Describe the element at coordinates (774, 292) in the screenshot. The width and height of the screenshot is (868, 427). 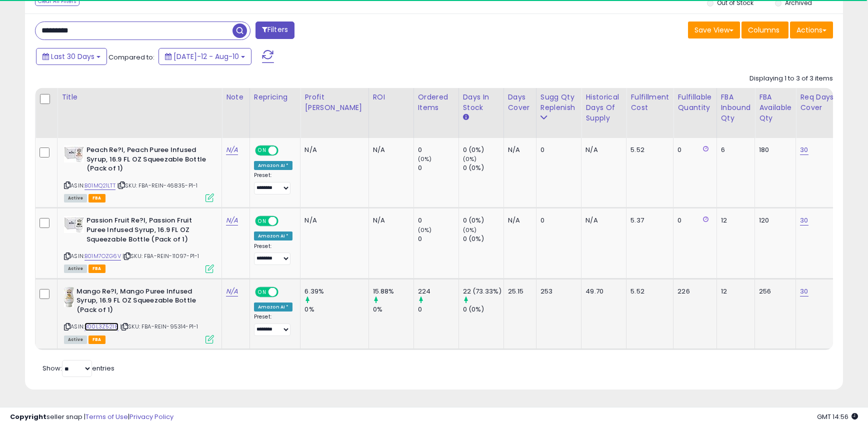
I see `div: 256` at that location.